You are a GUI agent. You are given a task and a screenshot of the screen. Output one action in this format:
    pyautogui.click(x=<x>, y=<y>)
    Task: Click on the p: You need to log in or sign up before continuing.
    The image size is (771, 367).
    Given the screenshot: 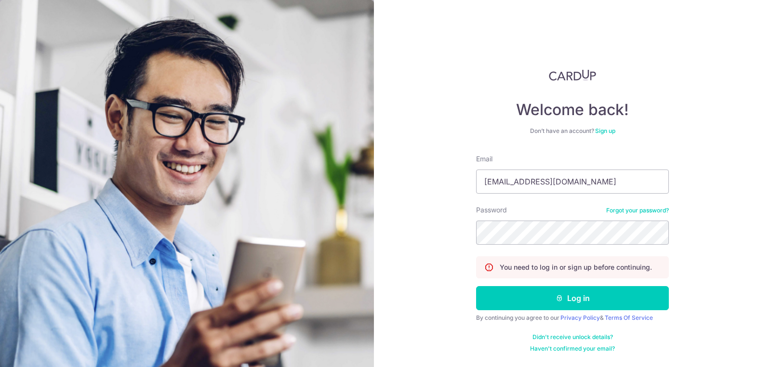 What is the action you would take?
    pyautogui.click(x=576, y=268)
    